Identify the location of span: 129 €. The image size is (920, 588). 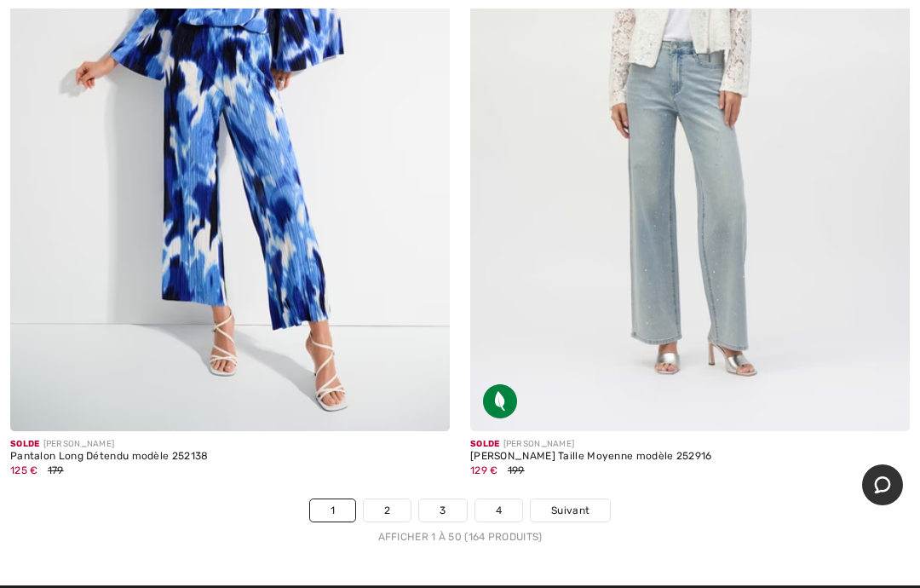
(484, 471).